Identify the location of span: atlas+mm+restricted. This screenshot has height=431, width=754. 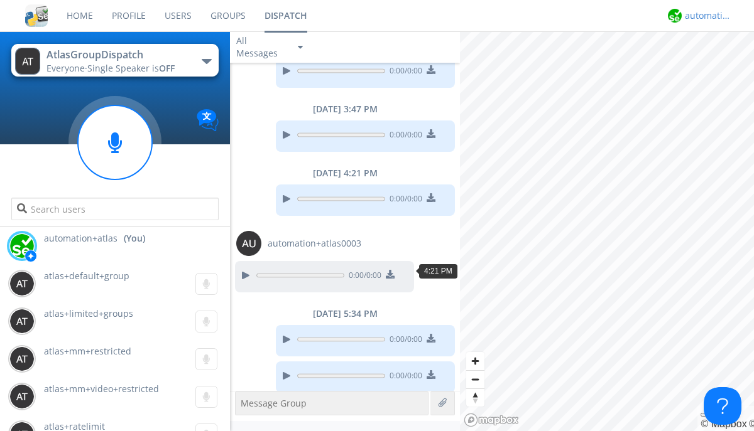
(87, 351).